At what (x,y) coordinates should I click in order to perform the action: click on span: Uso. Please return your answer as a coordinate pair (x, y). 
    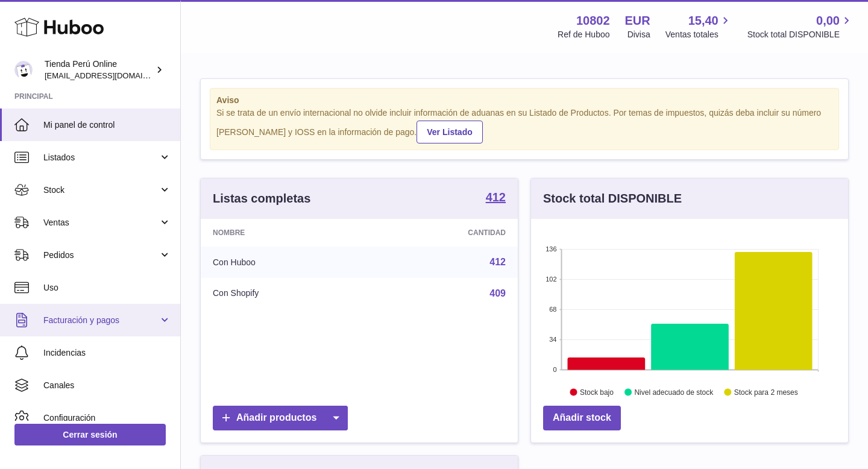
    Looking at the image, I should click on (107, 288).